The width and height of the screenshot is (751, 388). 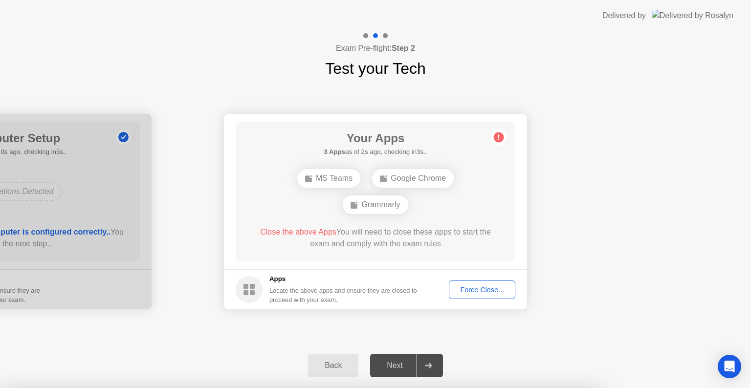 What do you see at coordinates (482, 290) in the screenshot?
I see `div: Force Close...` at bounding box center [482, 290].